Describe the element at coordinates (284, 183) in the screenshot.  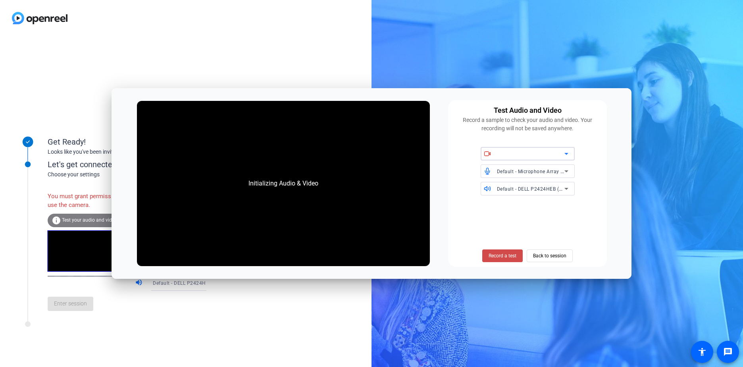
I see `div: Initializing Audio & Video` at that location.